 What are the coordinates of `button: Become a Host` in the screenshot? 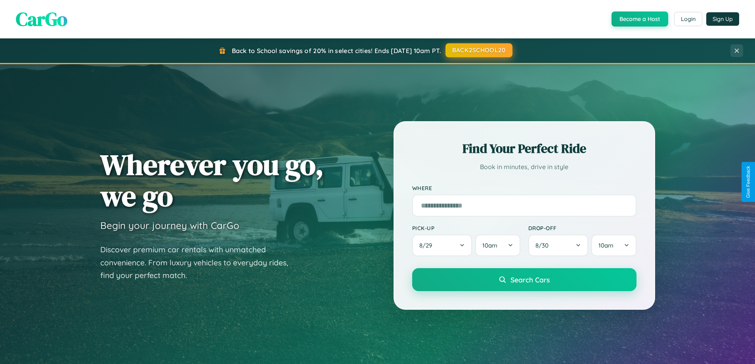 It's located at (639, 19).